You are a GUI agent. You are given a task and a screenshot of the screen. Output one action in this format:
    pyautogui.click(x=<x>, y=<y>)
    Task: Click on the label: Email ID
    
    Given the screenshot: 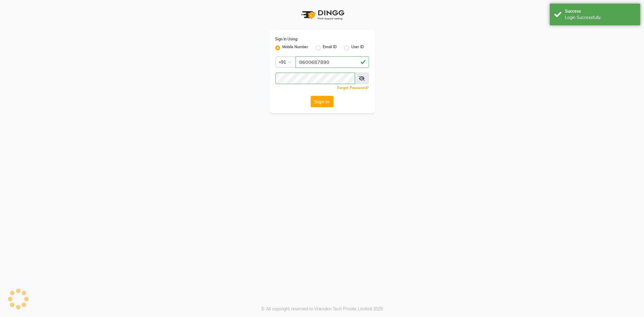 What is the action you would take?
    pyautogui.click(x=330, y=48)
    